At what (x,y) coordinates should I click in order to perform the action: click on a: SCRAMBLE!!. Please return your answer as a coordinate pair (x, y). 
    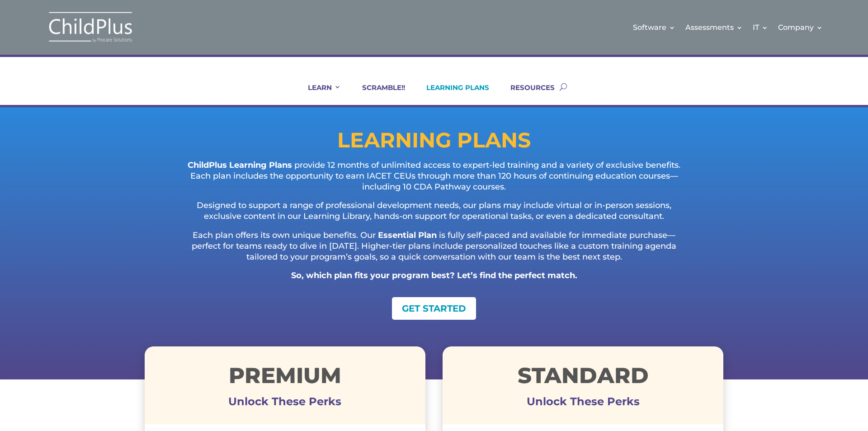
    Looking at the image, I should click on (378, 94).